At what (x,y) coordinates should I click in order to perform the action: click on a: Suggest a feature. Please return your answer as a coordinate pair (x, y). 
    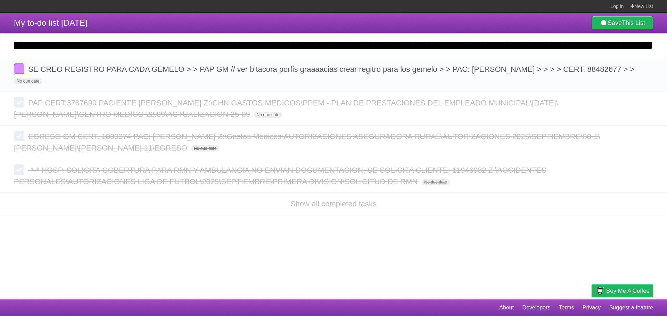
    Looking at the image, I should click on (631, 308).